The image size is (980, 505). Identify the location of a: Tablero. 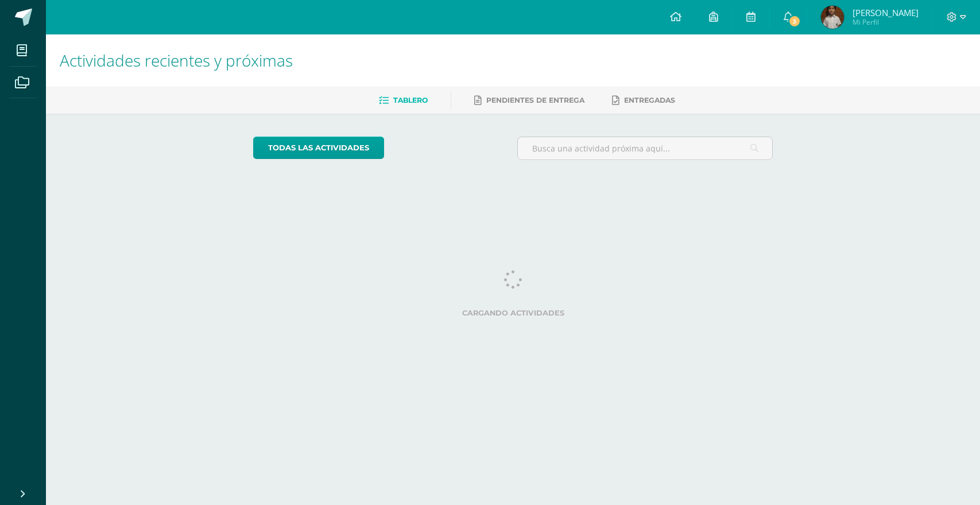
(403, 100).